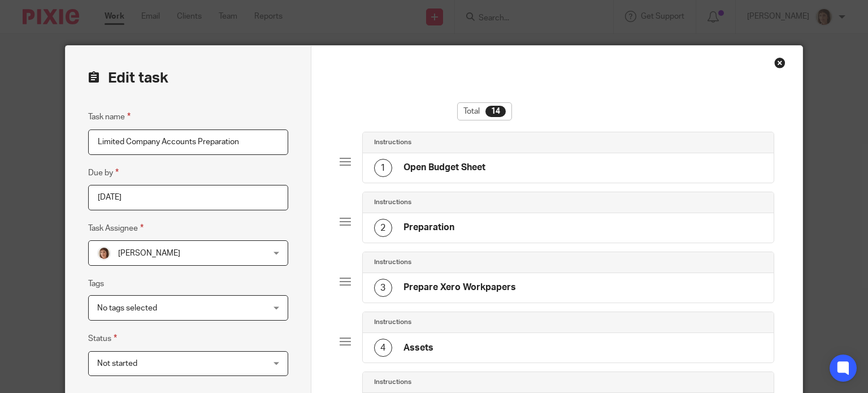 This screenshot has width=868, height=393. What do you see at coordinates (188, 197) in the screenshot?
I see `input: Pick a date` at bounding box center [188, 197].